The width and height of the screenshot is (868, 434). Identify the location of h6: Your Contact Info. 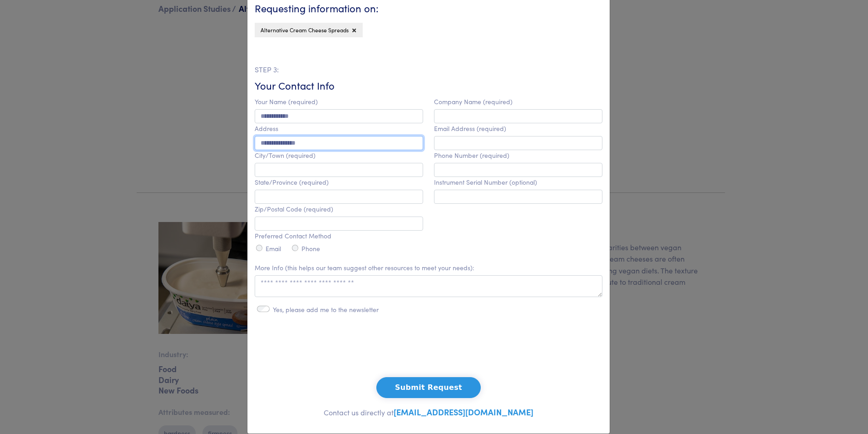
(429, 85).